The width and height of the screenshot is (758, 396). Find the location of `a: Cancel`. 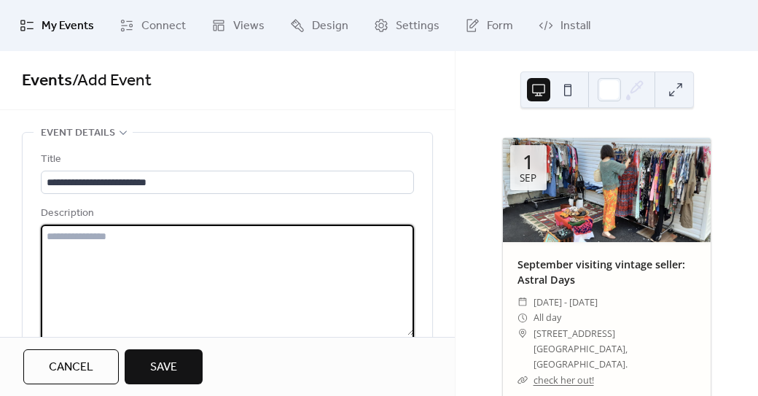

a: Cancel is located at coordinates (71, 367).